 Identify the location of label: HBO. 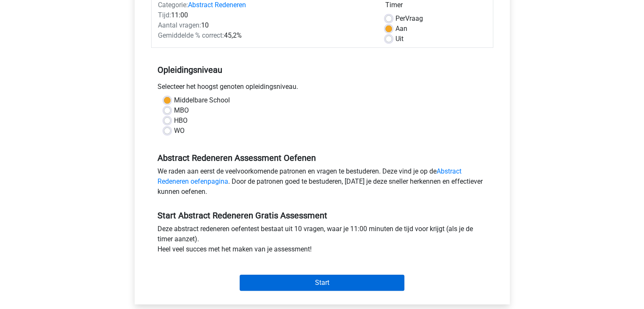
(180, 121).